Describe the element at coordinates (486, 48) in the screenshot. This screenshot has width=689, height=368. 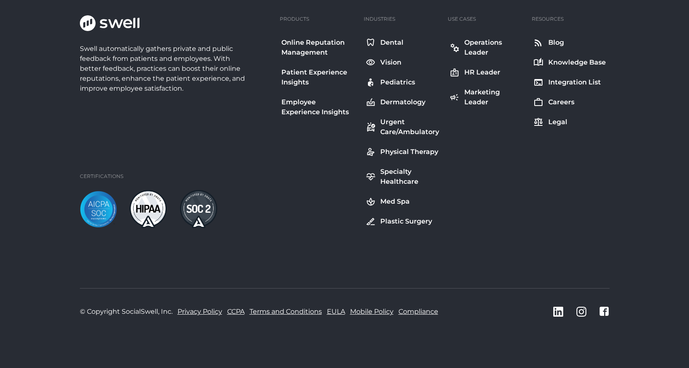
I see `a: Operations Leader` at that location.